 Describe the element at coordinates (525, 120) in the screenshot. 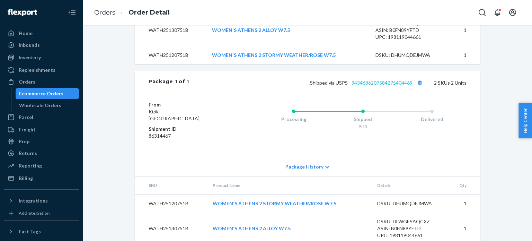

I see `button: Help Center` at that location.